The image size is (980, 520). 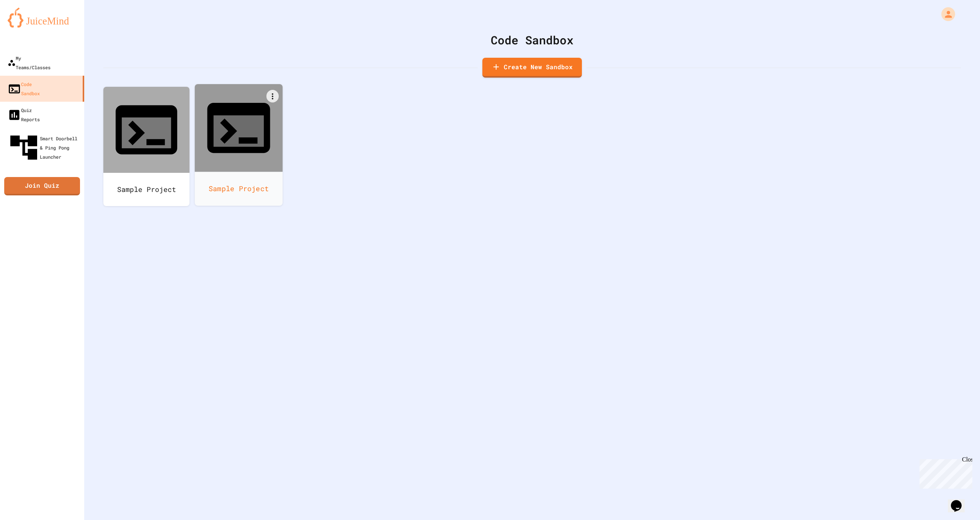 I want to click on a: Create New Sandbox, so click(x=532, y=67).